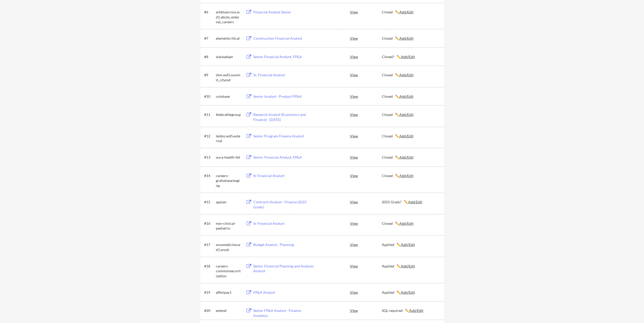 The image size is (644, 323). I want to click on div: 2025 Grads? ✏️, so click(410, 202).